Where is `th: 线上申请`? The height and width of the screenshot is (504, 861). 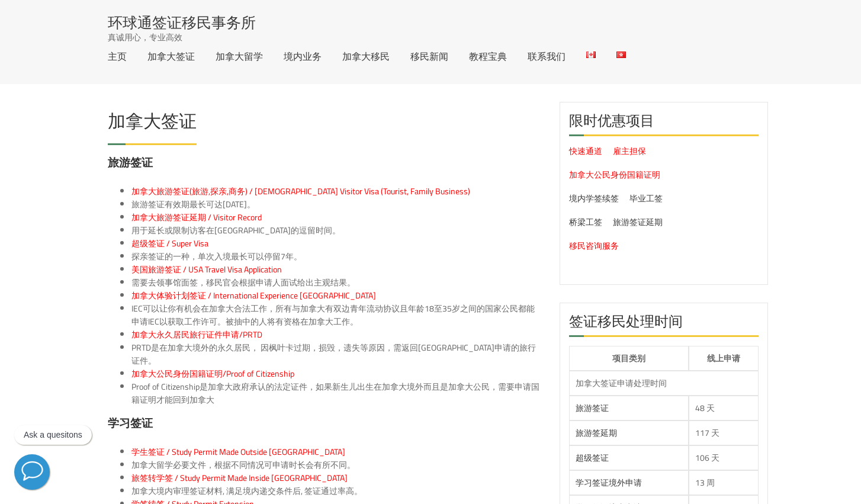 th: 线上申请 is located at coordinates (723, 358).